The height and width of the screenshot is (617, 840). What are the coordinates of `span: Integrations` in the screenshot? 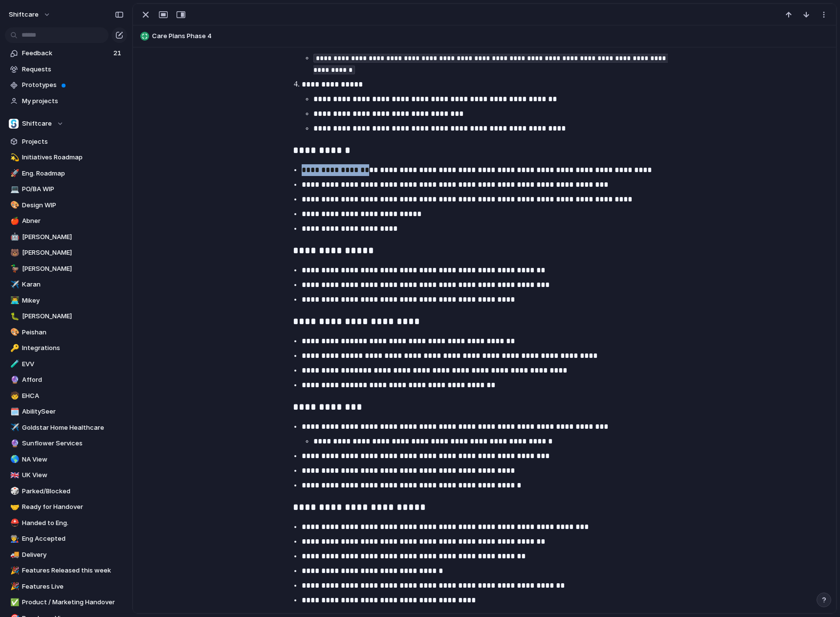 It's located at (73, 348).